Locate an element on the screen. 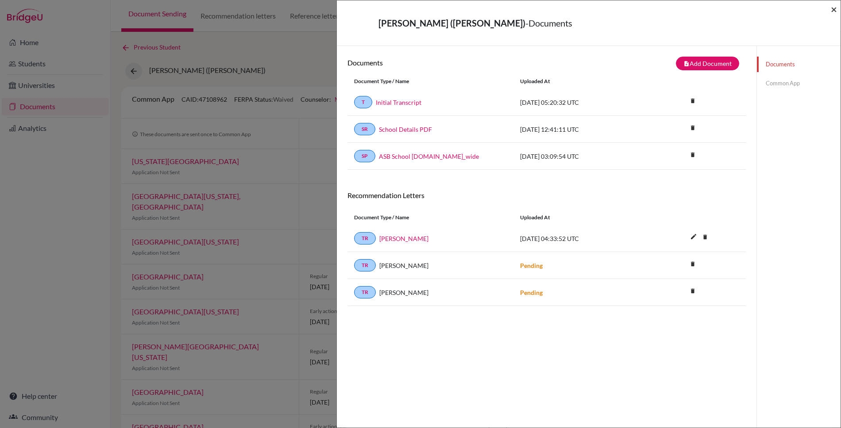 The image size is (841, 428). a: SP is located at coordinates (365, 156).